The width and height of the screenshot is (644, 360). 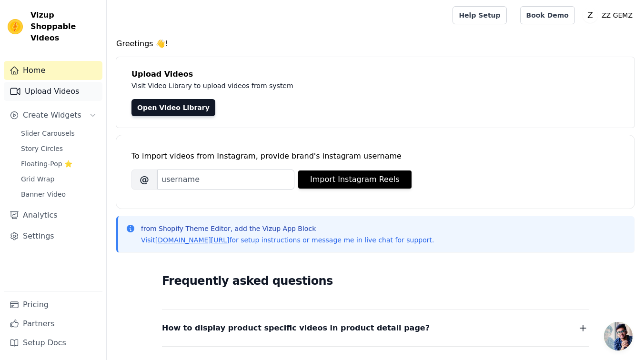 What do you see at coordinates (376, 156) in the screenshot?
I see `div: To import videos from Instagram, provide brand's instagram username` at bounding box center [376, 156].